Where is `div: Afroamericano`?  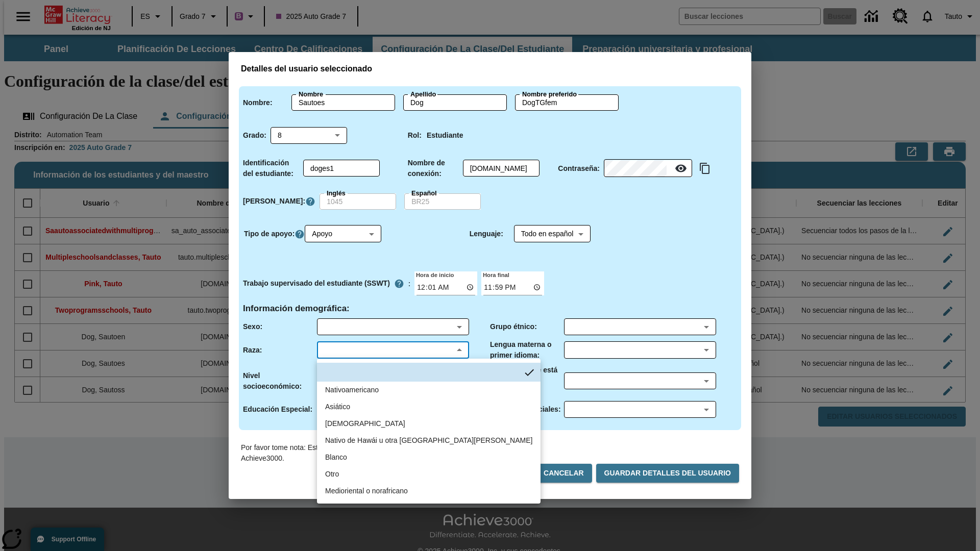 div: Afroamericano is located at coordinates (365, 424).